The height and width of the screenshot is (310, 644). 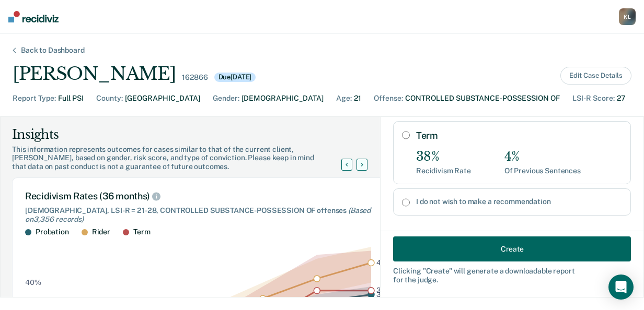 What do you see at coordinates (197, 214) in the screenshot?
I see `span: (Based on 3,356 records )` at bounding box center [197, 214].